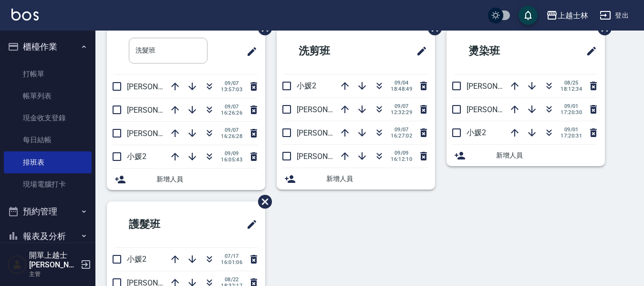 This screenshot has height=286, width=644. What do you see at coordinates (528, 15) in the screenshot?
I see `button: save` at bounding box center [528, 15].